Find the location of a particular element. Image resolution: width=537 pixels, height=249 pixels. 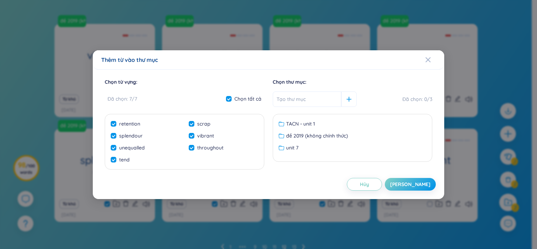

div: Chọn thư mục : is located at coordinates (353, 82).